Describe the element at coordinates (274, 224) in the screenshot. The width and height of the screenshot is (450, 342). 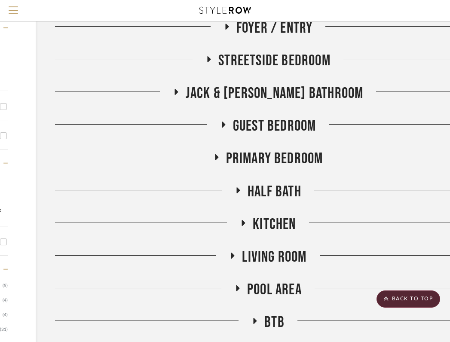
I see `span: Kitchen` at that location.